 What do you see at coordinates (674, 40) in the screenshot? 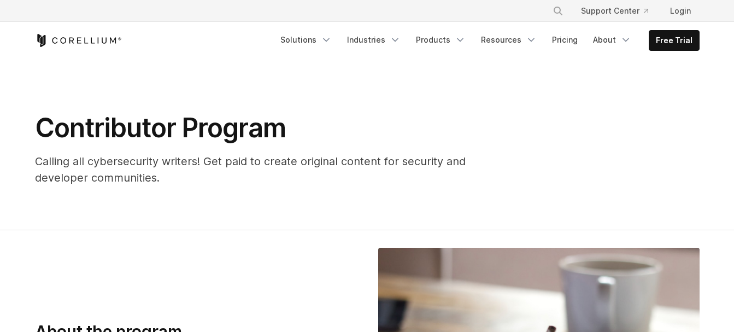
I see `a: Free Trial` at bounding box center [674, 40].